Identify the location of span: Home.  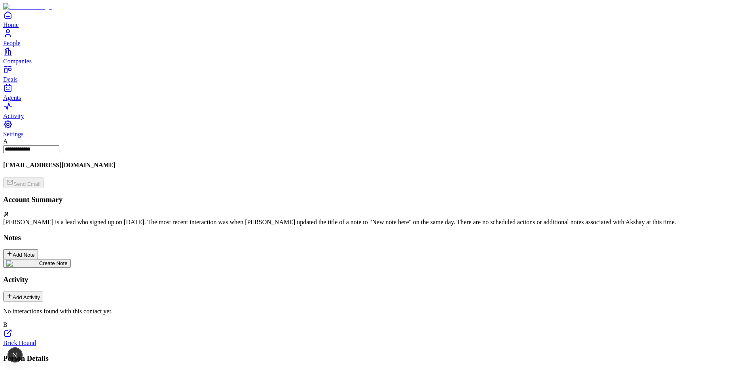
(11, 25).